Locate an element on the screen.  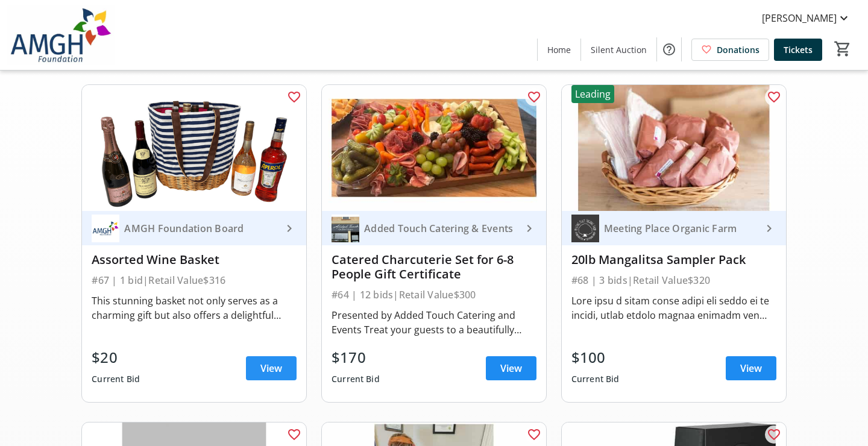
div: This stunning basket not only serves as a charming gift but also offers a delightful collection o... is located at coordinates (194, 308).